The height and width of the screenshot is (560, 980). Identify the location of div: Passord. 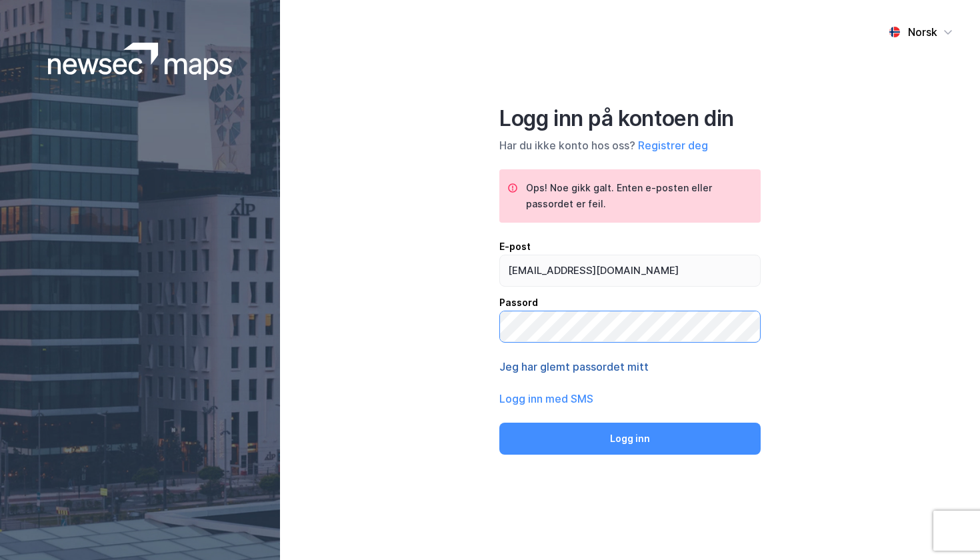
(630, 303).